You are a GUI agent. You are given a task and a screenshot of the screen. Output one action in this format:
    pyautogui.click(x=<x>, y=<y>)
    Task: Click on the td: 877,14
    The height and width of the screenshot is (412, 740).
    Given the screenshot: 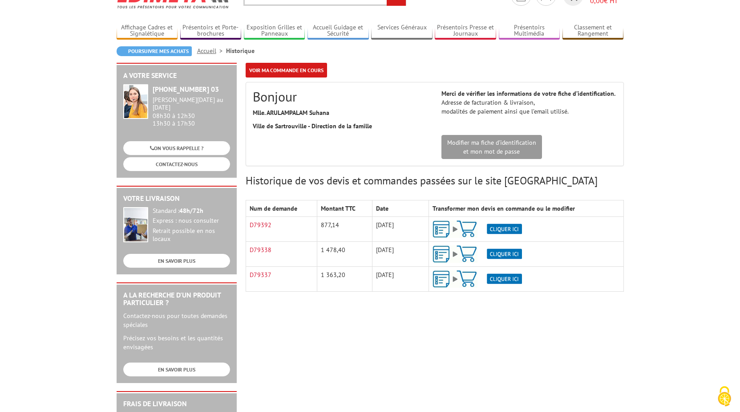 What is the action you would take?
    pyautogui.click(x=345, y=229)
    